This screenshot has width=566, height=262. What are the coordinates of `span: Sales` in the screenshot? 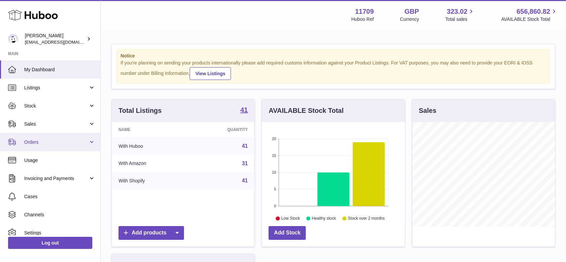 It's located at (56, 124).